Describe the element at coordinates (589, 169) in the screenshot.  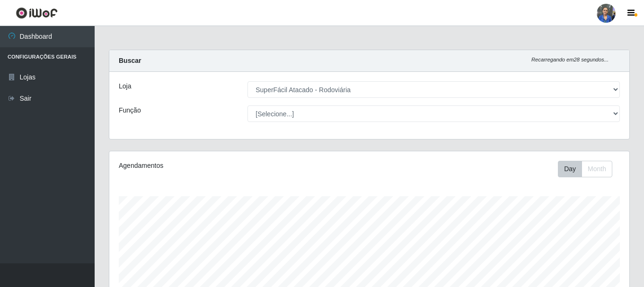
I see `div: Toolbar with button groups` at that location.